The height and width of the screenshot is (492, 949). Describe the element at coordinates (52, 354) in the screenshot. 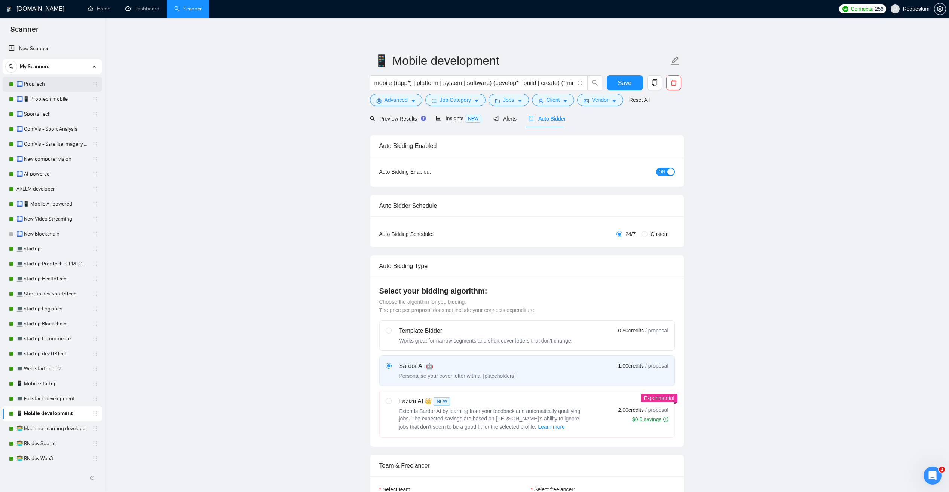

I see `a: 💻 startup dev HRTech` at that location.